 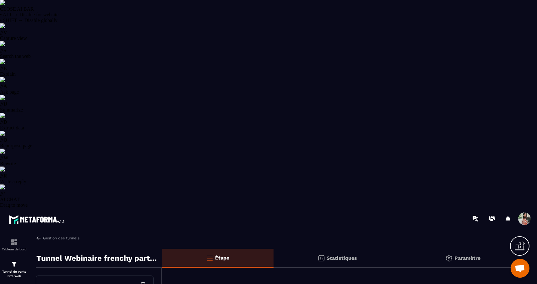 What do you see at coordinates (57, 238) in the screenshot?
I see `a: Gestion des tunnels` at bounding box center [57, 238].